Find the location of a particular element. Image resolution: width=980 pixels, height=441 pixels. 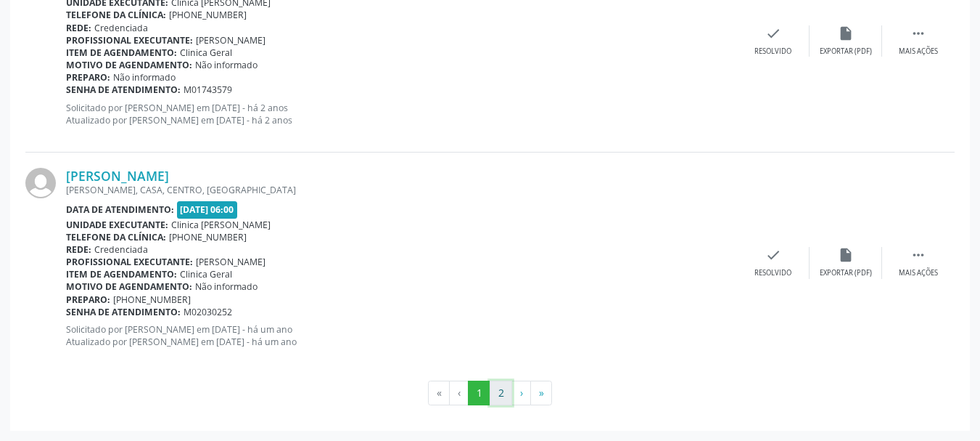

button: Go to page 2 is located at coordinates (501, 393).